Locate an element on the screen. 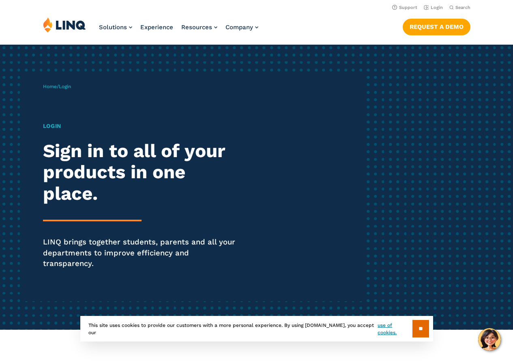  span: Login is located at coordinates (65, 86).